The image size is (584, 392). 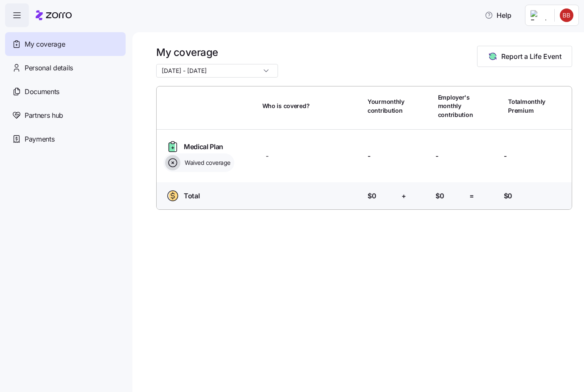 What do you see at coordinates (65, 68) in the screenshot?
I see `a: Personal details` at bounding box center [65, 68].